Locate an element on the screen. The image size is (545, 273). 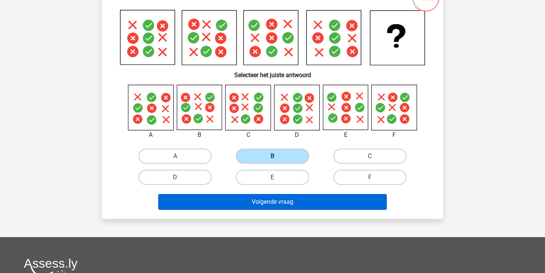
button: Volgende vraag is located at coordinates (273, 202).